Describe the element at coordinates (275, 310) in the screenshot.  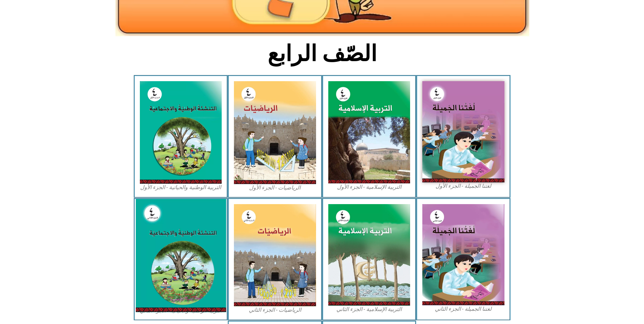
I see `figcaption: الرياضيات - الجزء الثاني` at that location.